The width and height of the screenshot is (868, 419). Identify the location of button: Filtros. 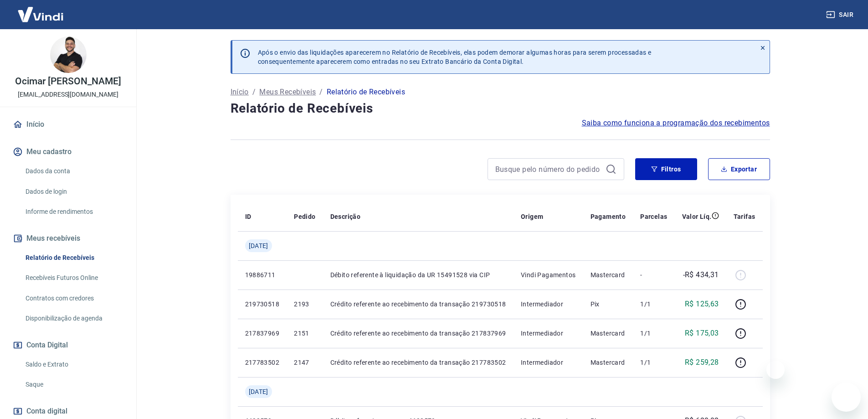
(666, 170).